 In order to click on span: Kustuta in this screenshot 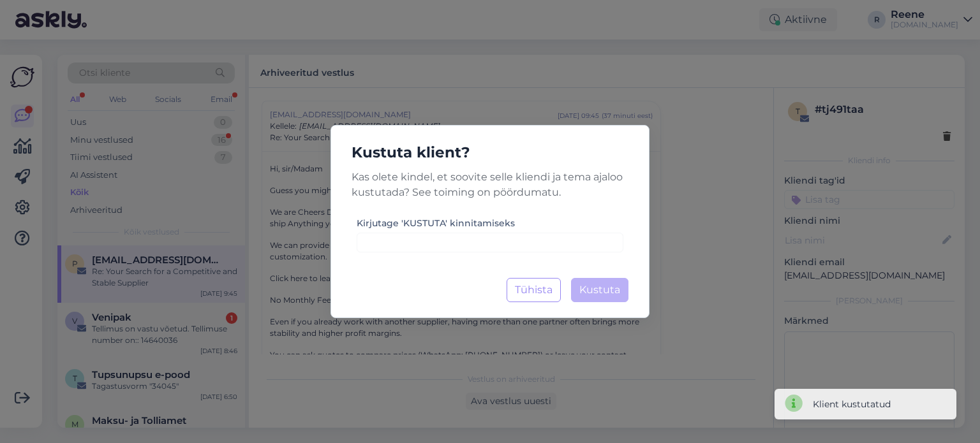, I will do `click(600, 289)`.